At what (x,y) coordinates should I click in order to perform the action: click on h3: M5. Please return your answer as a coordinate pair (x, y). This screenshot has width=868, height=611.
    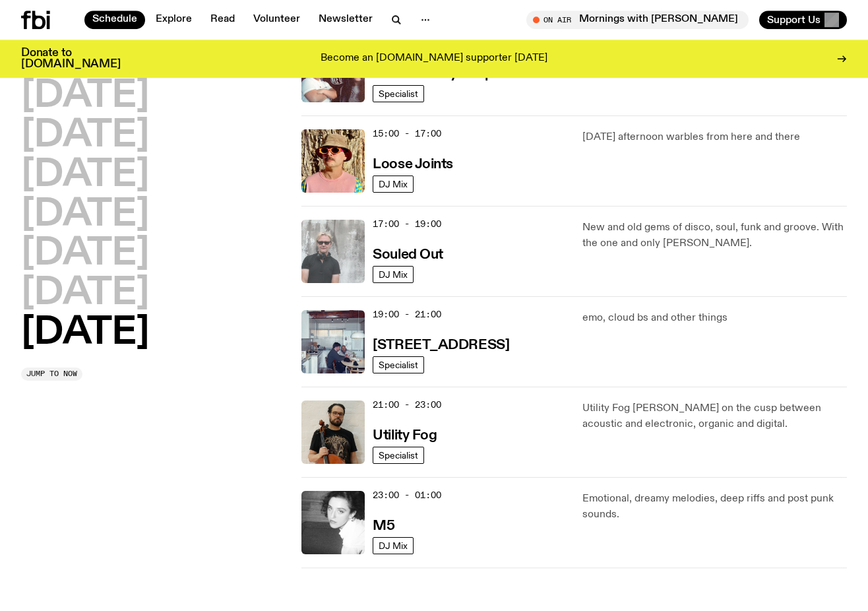
    Looking at the image, I should click on (383, 526).